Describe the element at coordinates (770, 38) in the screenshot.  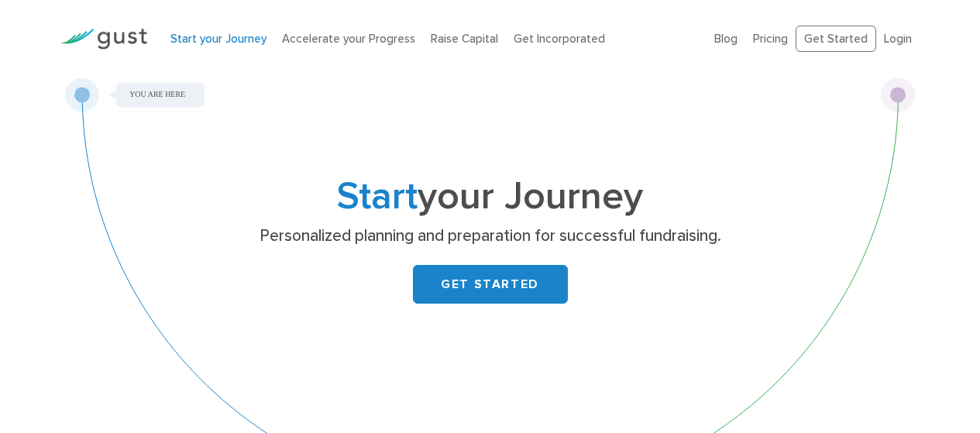
I see `a: Pricing` at that location.